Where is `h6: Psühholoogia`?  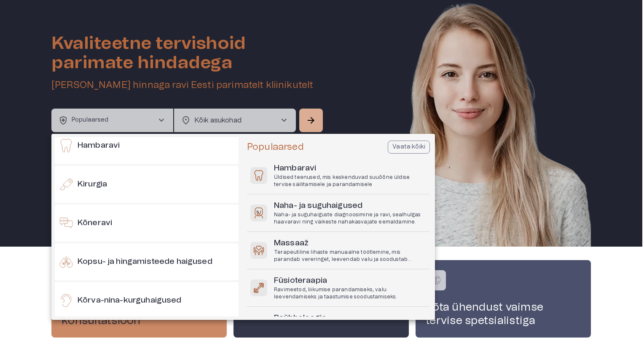
h6: Psühholoogia is located at coordinates (350, 318).